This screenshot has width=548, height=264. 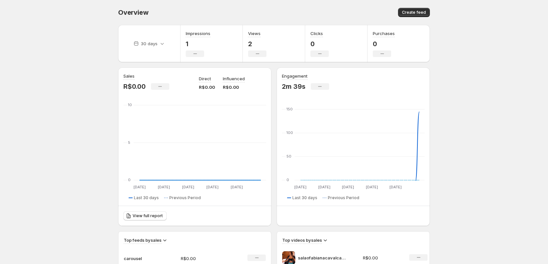 I want to click on text: 10, so click(x=130, y=105).